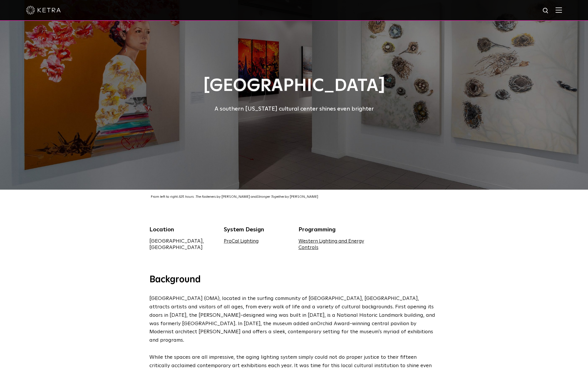  Describe the element at coordinates (257, 229) in the screenshot. I see `div: System Design` at that location.